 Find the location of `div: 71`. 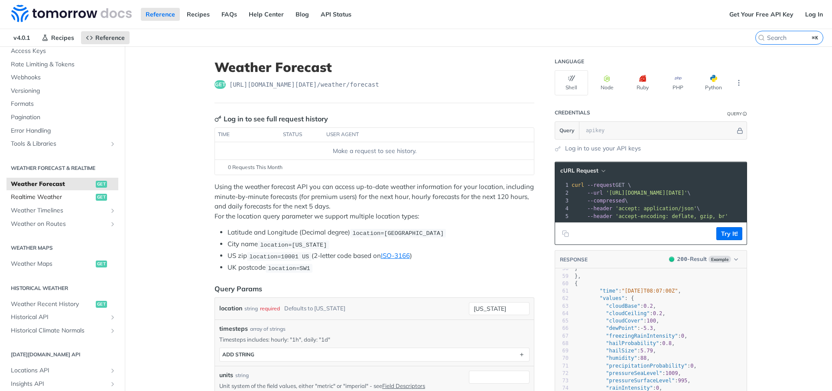

div: 71 is located at coordinates (562, 366).